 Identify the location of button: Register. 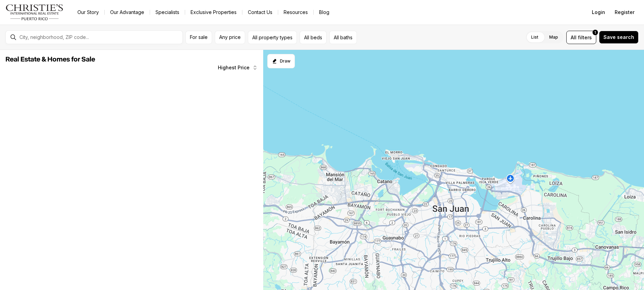
(625, 13).